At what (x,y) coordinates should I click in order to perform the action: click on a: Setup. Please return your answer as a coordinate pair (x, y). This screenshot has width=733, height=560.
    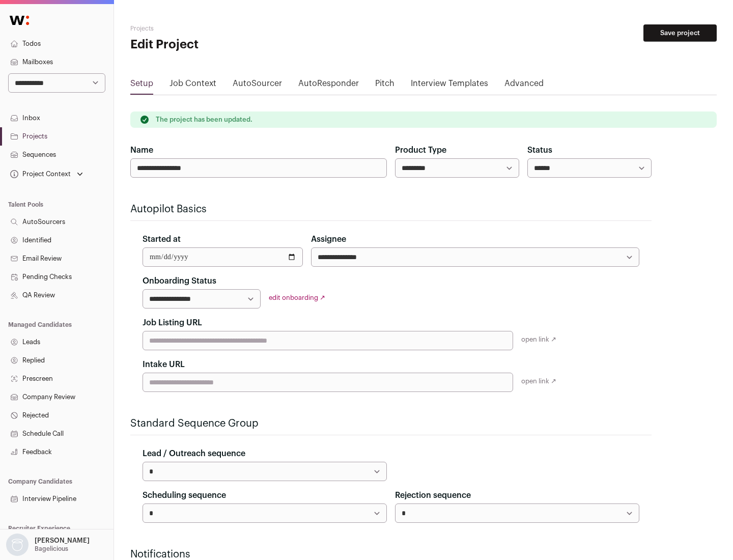
    Looking at the image, I should click on (141, 85).